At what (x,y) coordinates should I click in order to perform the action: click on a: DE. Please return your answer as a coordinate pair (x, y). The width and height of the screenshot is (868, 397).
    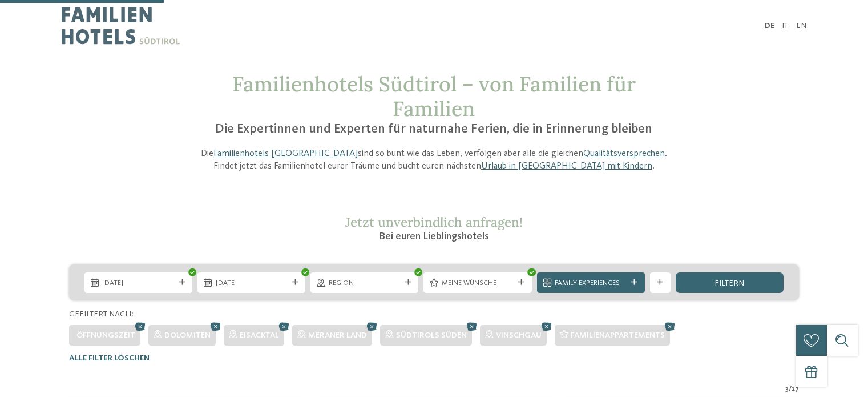
    Looking at the image, I should click on (769, 25).